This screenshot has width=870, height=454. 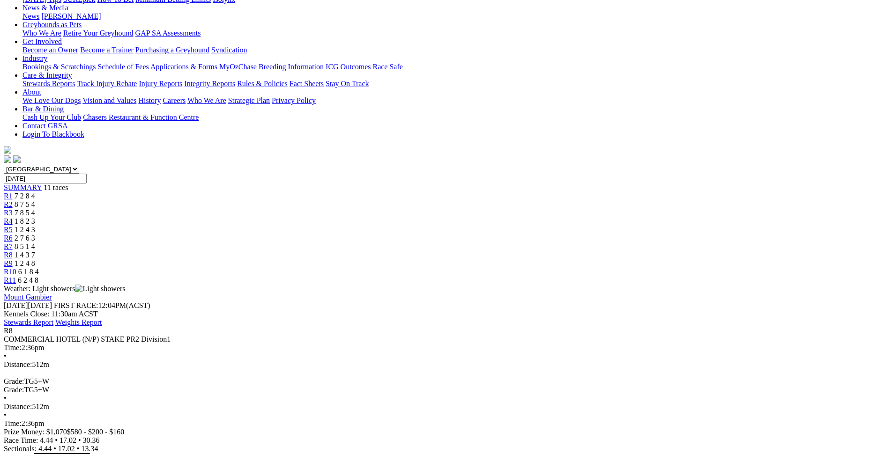 What do you see at coordinates (229, 50) in the screenshot?
I see `a: Syndication` at bounding box center [229, 50].